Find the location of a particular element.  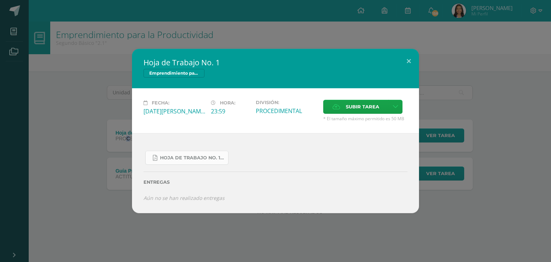

span: Hora: is located at coordinates (227, 103).